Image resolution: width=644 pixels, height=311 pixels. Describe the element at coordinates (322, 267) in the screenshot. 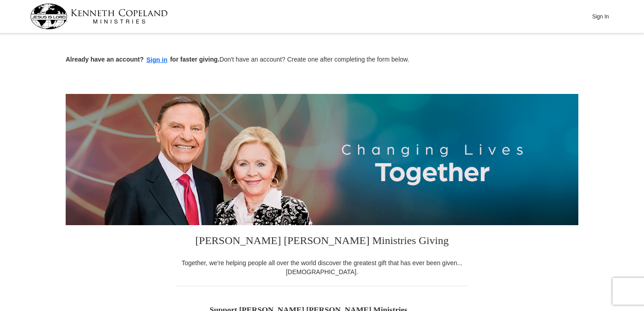

I see `div: Together, we're helping people all over the world discover the greatest gift that has ever been g...` at that location.